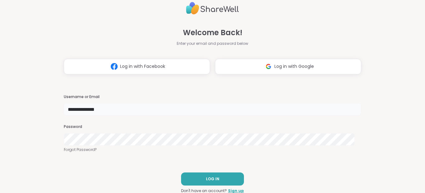  What do you see at coordinates (212, 179) in the screenshot?
I see `span: LOG IN` at bounding box center [212, 179].